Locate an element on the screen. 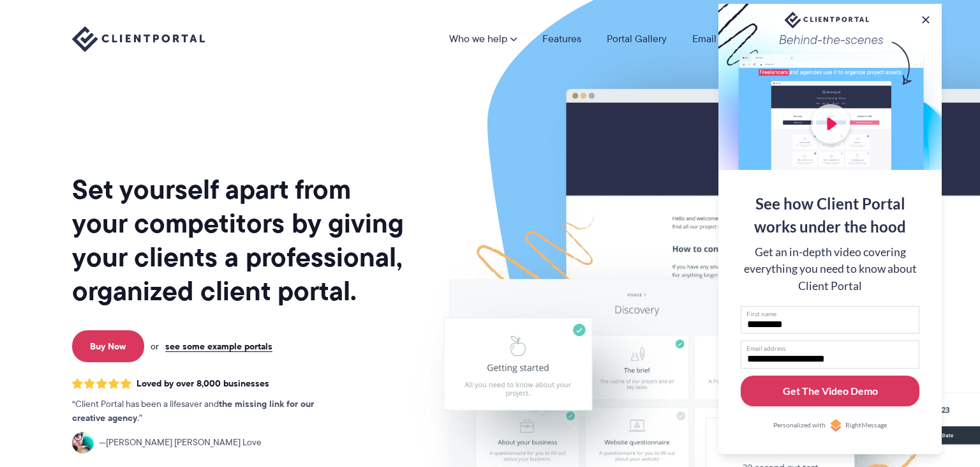  span: Personalized with is located at coordinates (799, 425).